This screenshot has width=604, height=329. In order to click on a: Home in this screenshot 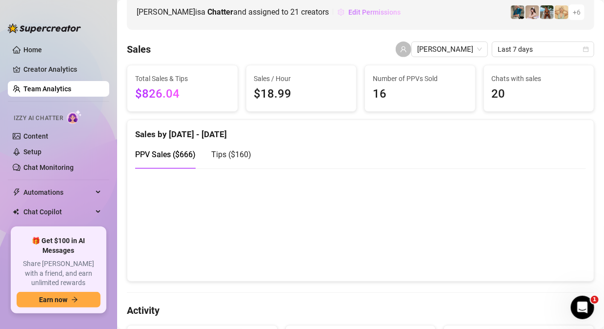, I will do `click(33, 50)`.